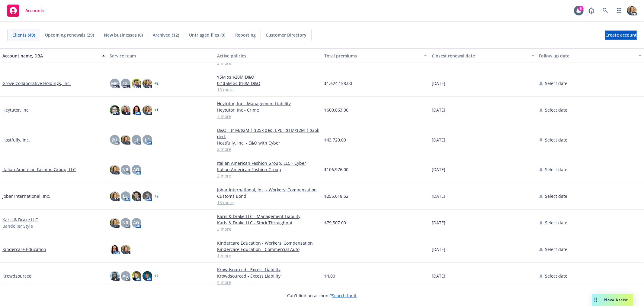 This screenshot has height=306, width=644. Describe the element at coordinates (161, 55) in the screenshot. I see `div: Service team` at that location.